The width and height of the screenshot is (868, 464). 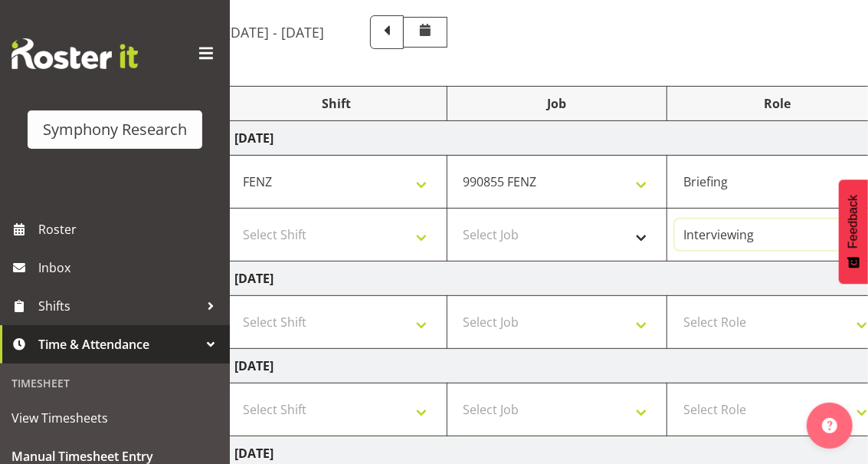 What do you see at coordinates (130, 229) in the screenshot?
I see `span: Roster` at bounding box center [130, 229].